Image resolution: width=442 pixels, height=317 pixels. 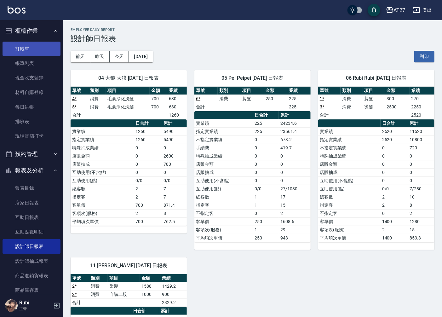 I want to click on th: 類別, so click(x=98, y=278).